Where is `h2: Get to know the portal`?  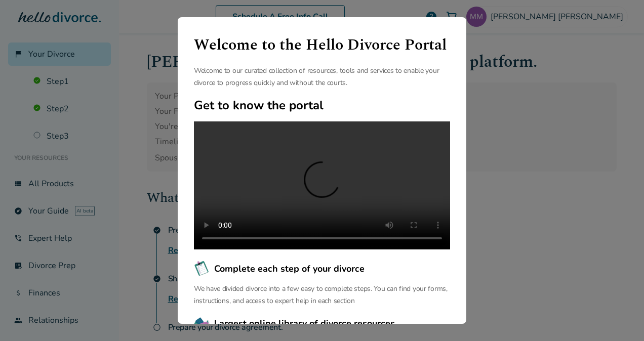 h2: Get to know the portal is located at coordinates (322, 105).